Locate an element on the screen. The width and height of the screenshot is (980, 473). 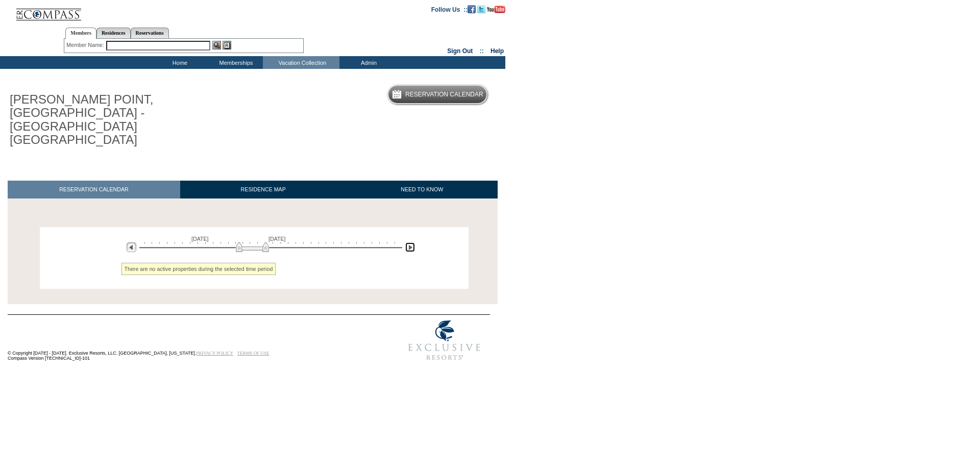
a: Members is located at coordinates (81, 33).